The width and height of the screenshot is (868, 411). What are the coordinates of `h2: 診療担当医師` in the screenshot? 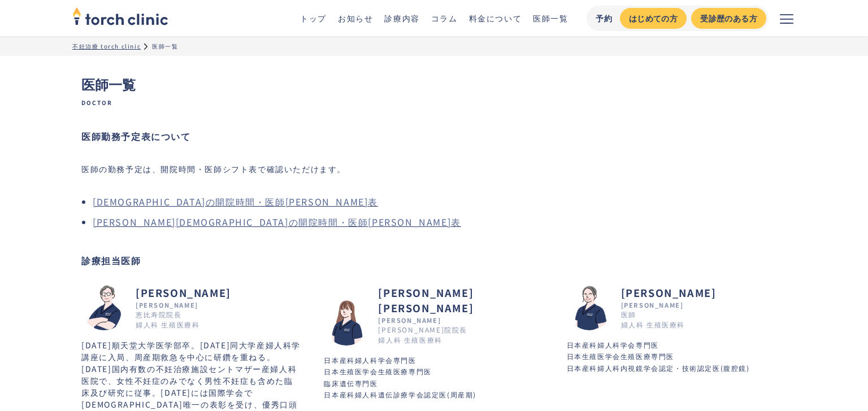 It's located at (434, 260).